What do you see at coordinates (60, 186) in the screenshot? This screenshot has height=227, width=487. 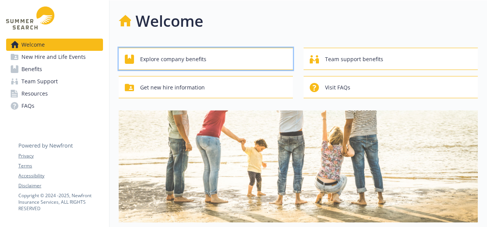 I see `a: Disclaimer` at bounding box center [60, 186].